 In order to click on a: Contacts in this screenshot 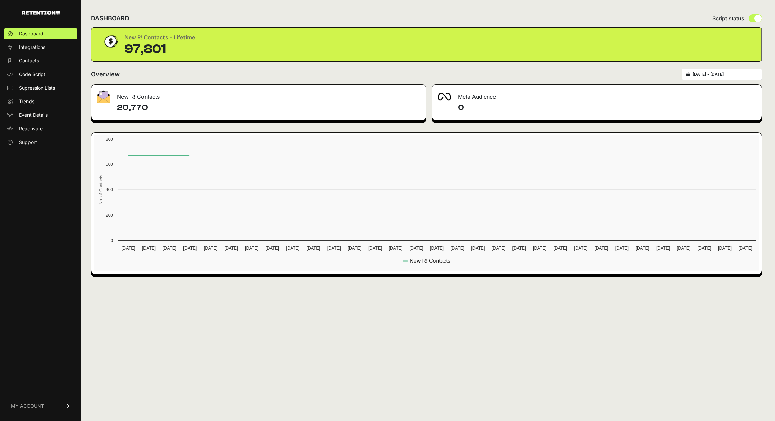, I will do `click(41, 61)`.